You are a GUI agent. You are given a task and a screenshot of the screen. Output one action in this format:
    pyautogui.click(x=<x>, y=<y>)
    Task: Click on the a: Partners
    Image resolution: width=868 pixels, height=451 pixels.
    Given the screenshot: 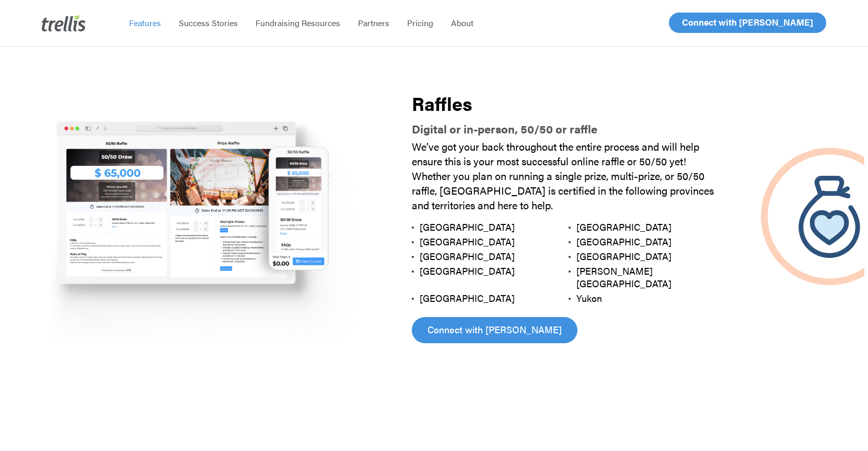 What is the action you would take?
    pyautogui.click(x=374, y=23)
    